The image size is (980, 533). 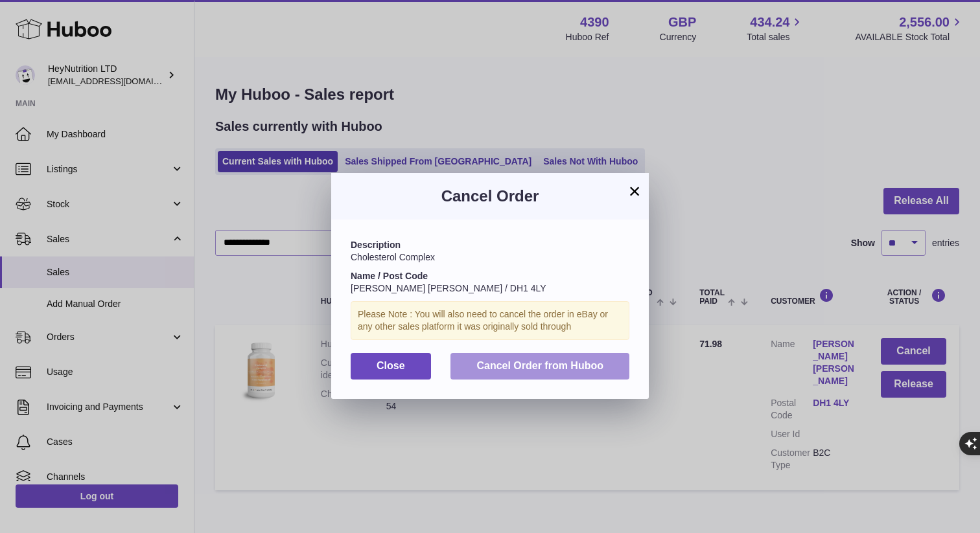 I want to click on span: Close, so click(x=391, y=365).